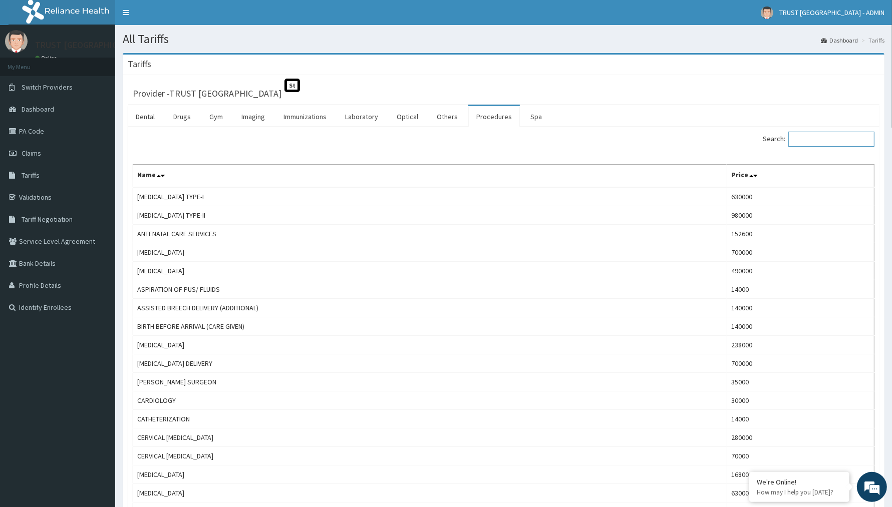 Image resolution: width=892 pixels, height=507 pixels. Describe the element at coordinates (801, 475) in the screenshot. I see `td: 1680000` at that location.